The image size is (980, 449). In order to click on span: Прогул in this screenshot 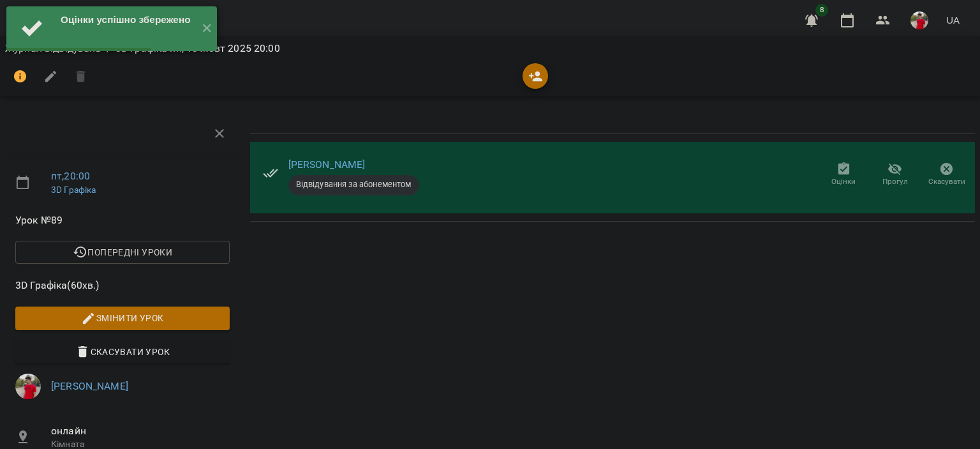, I will do `click(895, 181)`.